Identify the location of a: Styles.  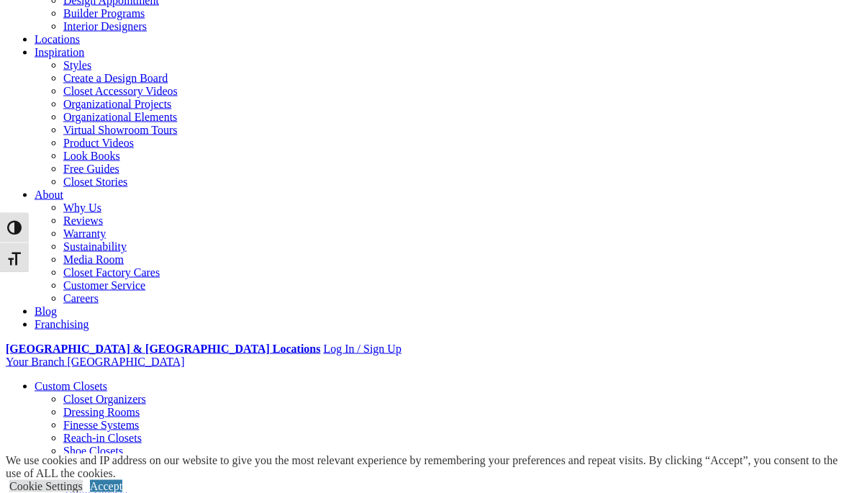
(77, 65).